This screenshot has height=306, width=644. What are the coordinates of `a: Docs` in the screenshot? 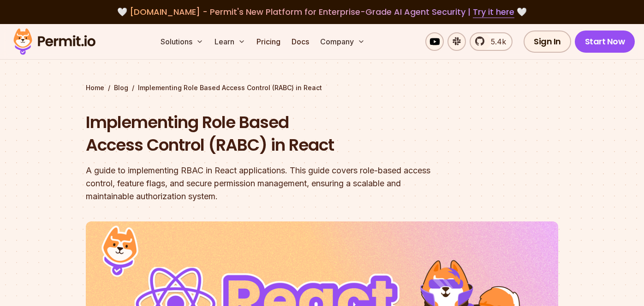 It's located at (300, 41).